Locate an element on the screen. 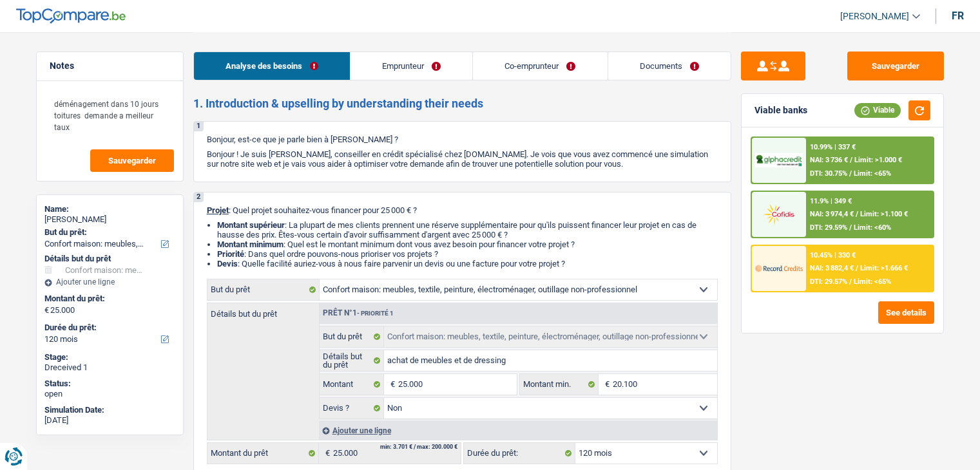 The image size is (980, 470). span: Limit: >1.000 € is located at coordinates (879, 160).